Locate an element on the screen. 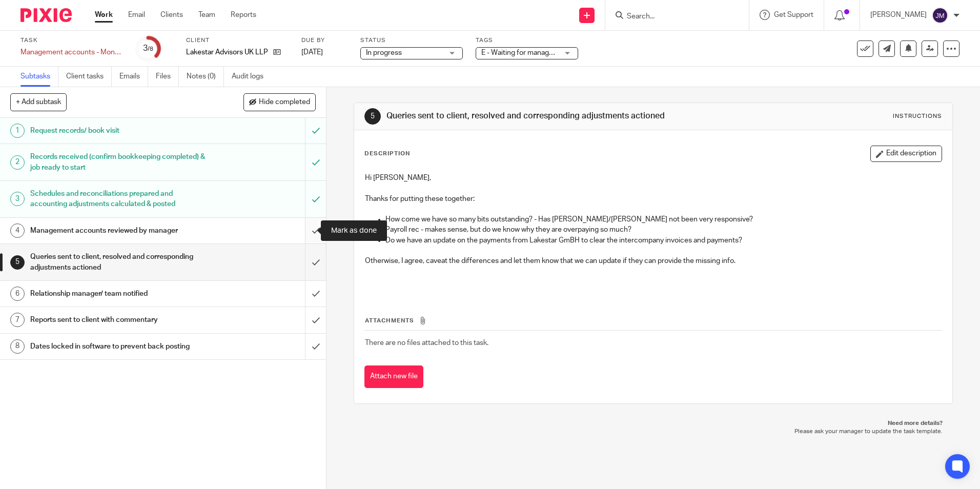  input: Search is located at coordinates (672, 17).